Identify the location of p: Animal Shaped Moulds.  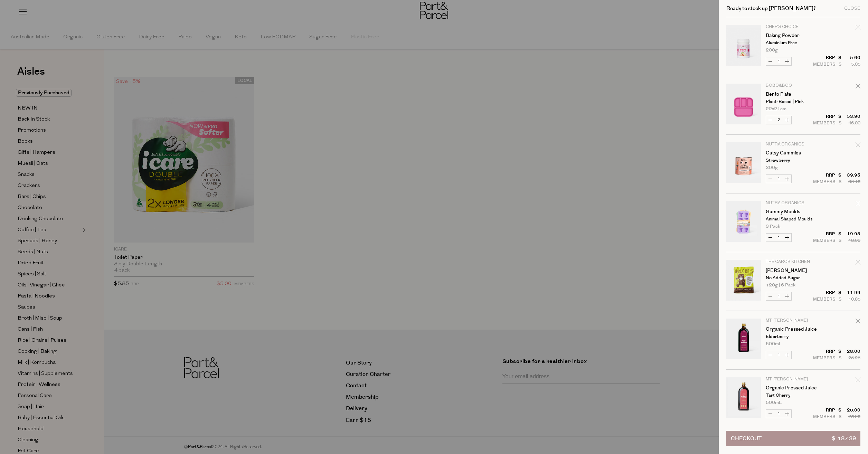
(792, 219).